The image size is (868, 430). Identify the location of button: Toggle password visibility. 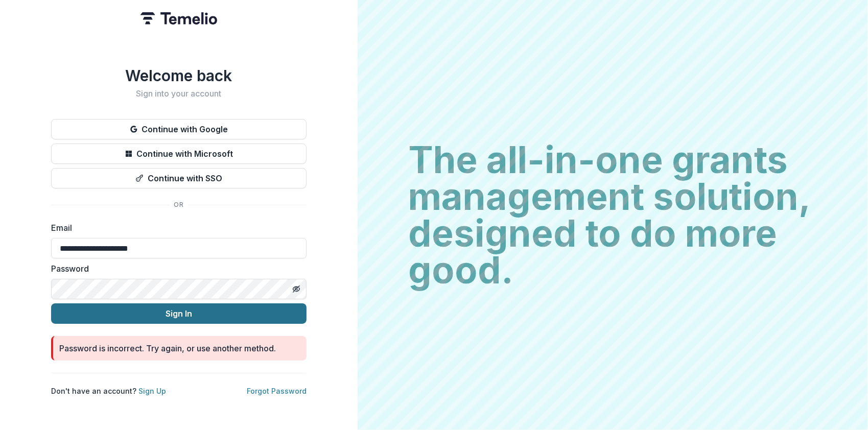
(296, 290).